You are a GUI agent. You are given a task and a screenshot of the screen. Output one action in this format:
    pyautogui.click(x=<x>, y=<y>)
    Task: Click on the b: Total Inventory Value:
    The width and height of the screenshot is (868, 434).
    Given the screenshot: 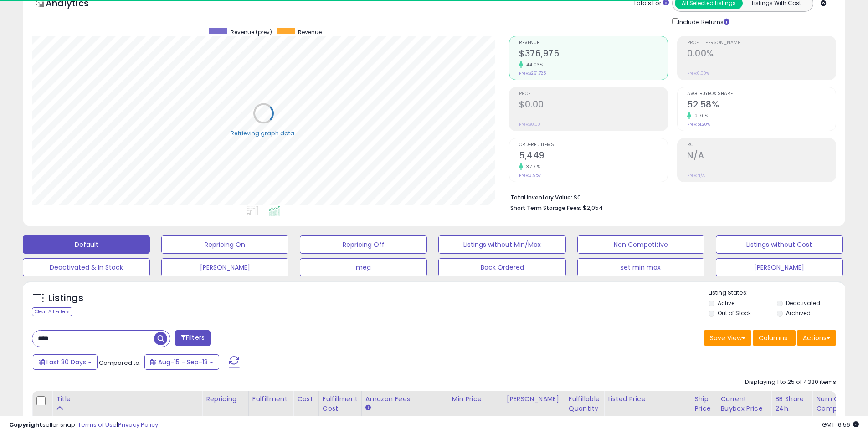 What is the action you would take?
    pyautogui.click(x=542, y=198)
    